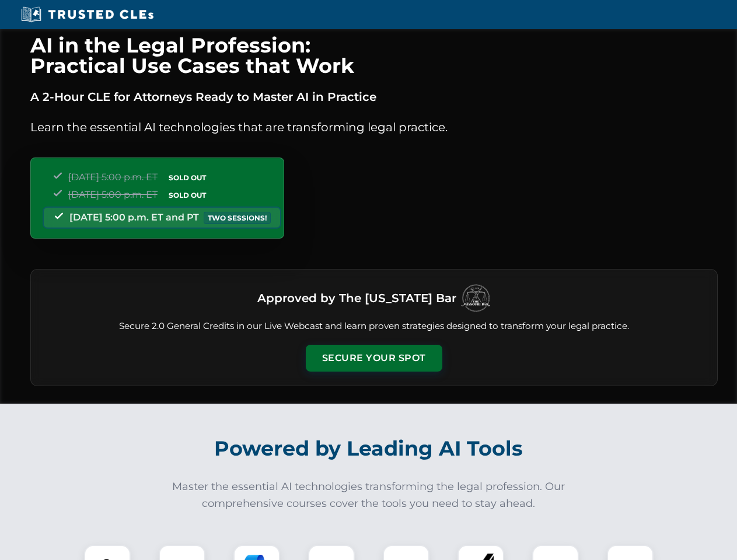 The height and width of the screenshot is (560, 737). Describe the element at coordinates (87, 15) in the screenshot. I see `img: Trusted CLEs` at that location.